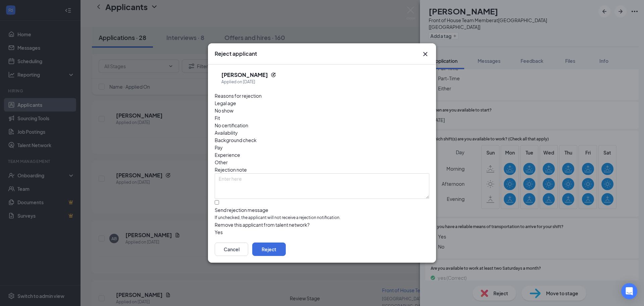 This screenshot has width=644, height=306. What do you see at coordinates (217, 202) in the screenshot?
I see `input: Send rejection messageIf unchecked, the applicant will not receive a rejection notification.` at bounding box center [217, 202].